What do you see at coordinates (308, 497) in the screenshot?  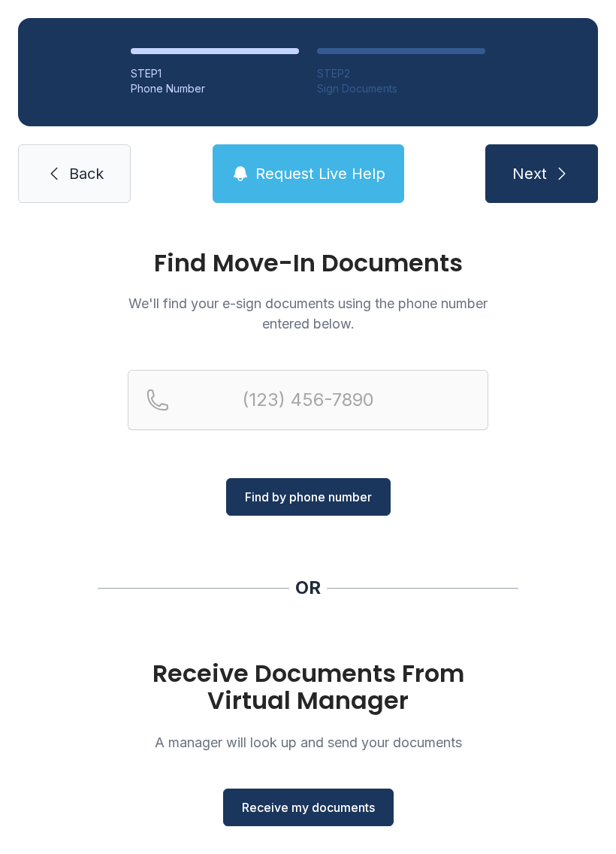 I see `span: Find by phone number` at bounding box center [308, 497].